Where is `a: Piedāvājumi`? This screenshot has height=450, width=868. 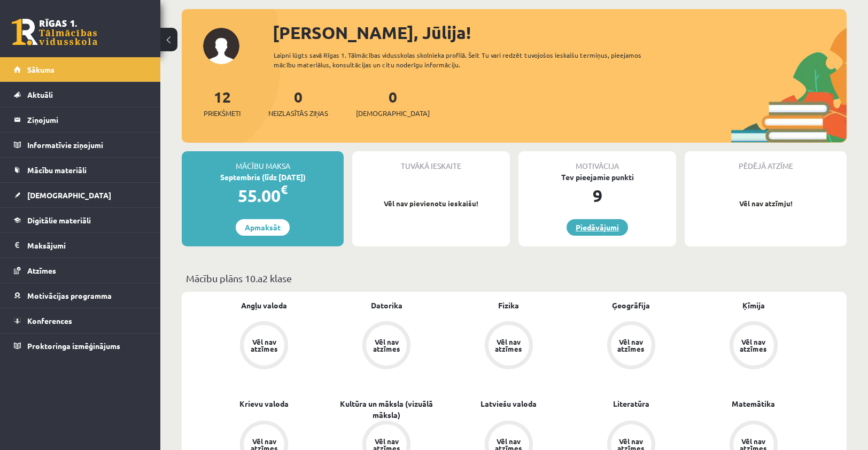 a: Piedāvājumi is located at coordinates (597, 227).